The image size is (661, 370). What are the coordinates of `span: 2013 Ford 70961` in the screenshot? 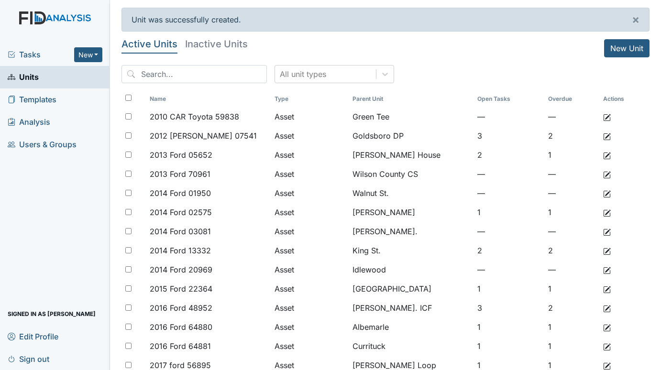 It's located at (180, 174).